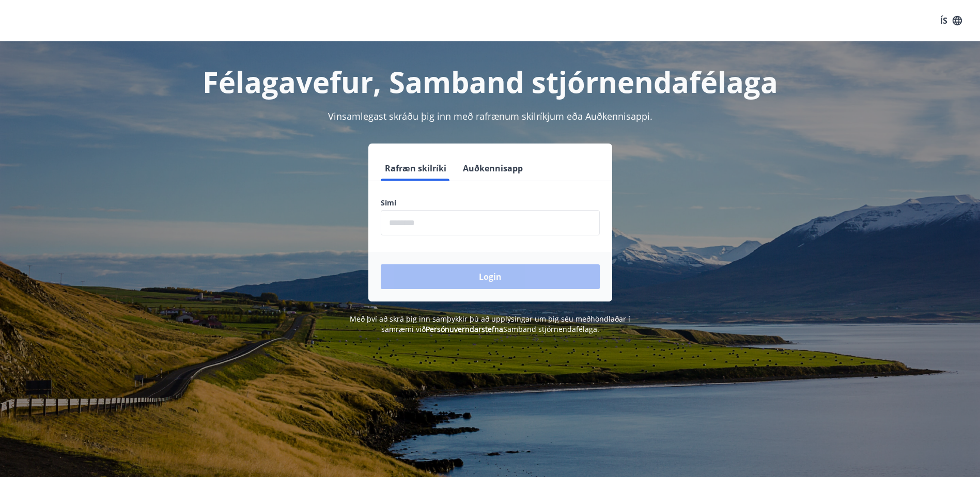 The image size is (980, 477). Describe the element at coordinates (952, 20) in the screenshot. I see `button: ÍS` at that location.